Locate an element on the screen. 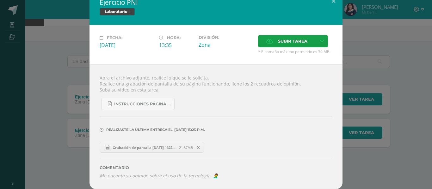 This screenshot has height=189, width=432. span: Instrucciones página Web.pdf is located at coordinates (143, 104).